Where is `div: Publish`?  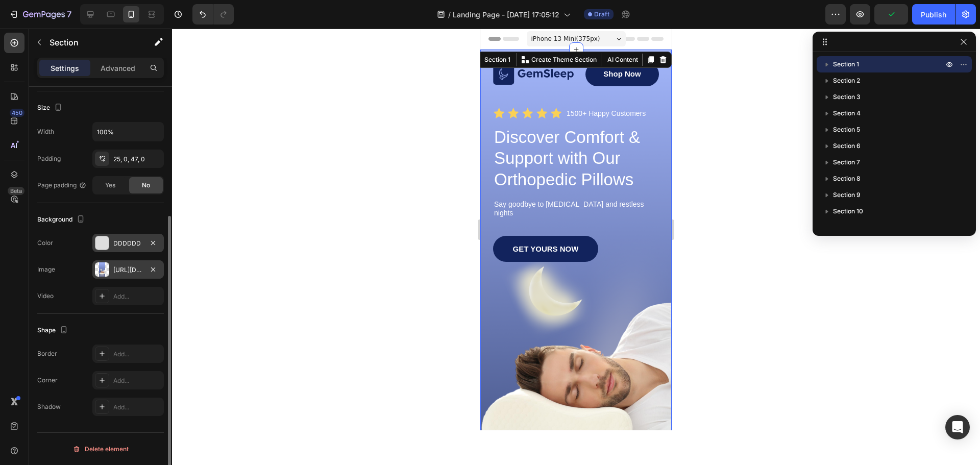 div: Publish is located at coordinates (933, 15).